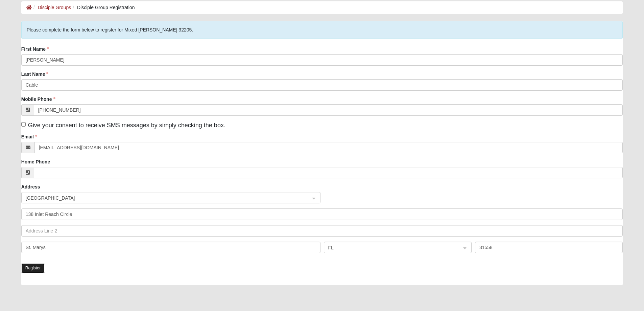 This screenshot has width=644, height=311. What do you see at coordinates (103, 7) in the screenshot?
I see `li: Disciple Group Registration` at bounding box center [103, 7].